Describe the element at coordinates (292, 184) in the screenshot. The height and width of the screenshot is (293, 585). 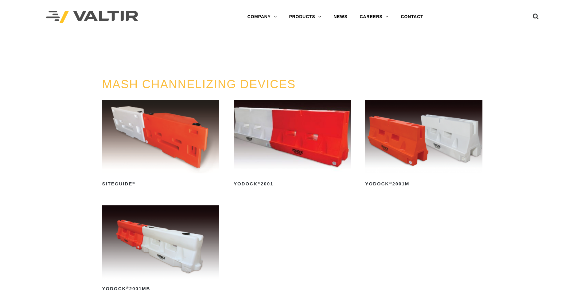
I see `h2: Yodock 2001` at that location.